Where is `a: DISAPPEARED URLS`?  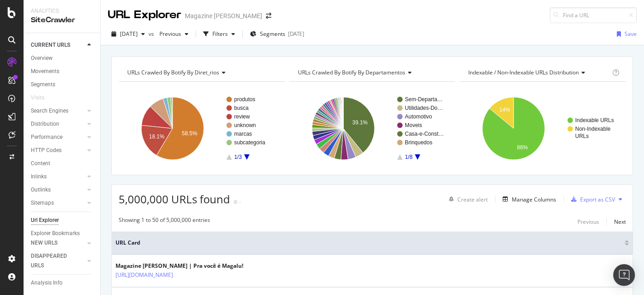
a: DISAPPEARED URLS is located at coordinates (57, 261).